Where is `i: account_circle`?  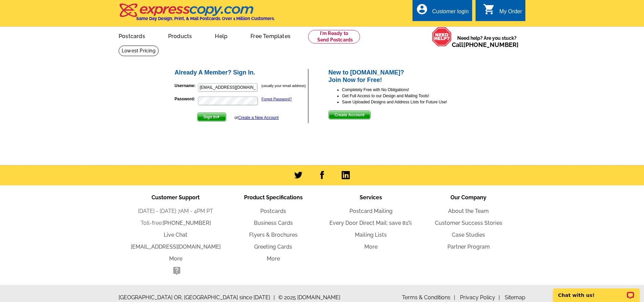
i: account_circle is located at coordinates (423, 9).